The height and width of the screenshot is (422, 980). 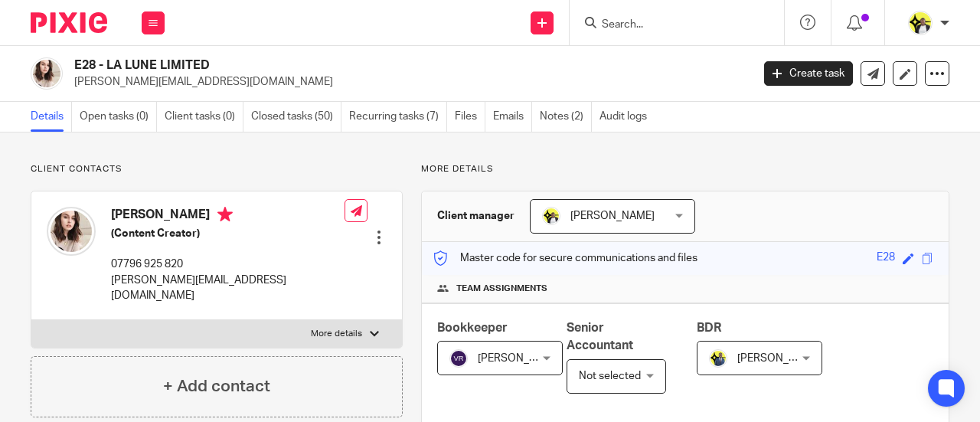 I want to click on input: Search, so click(x=669, y=25).